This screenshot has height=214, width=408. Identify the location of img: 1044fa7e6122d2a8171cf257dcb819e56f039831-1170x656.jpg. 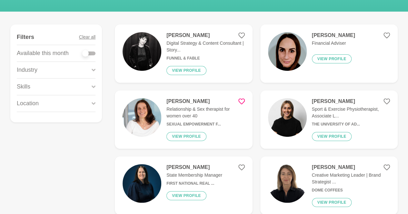
(142, 52).